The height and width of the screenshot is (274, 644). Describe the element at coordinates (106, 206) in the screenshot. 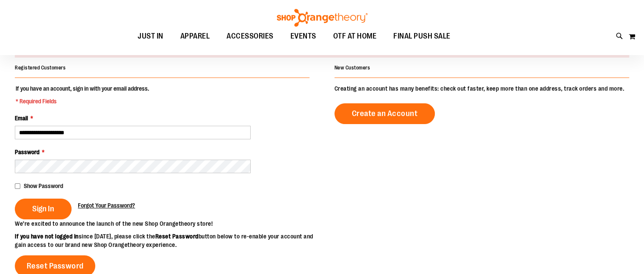

I see `span: Forgot Your Password?` at that location.